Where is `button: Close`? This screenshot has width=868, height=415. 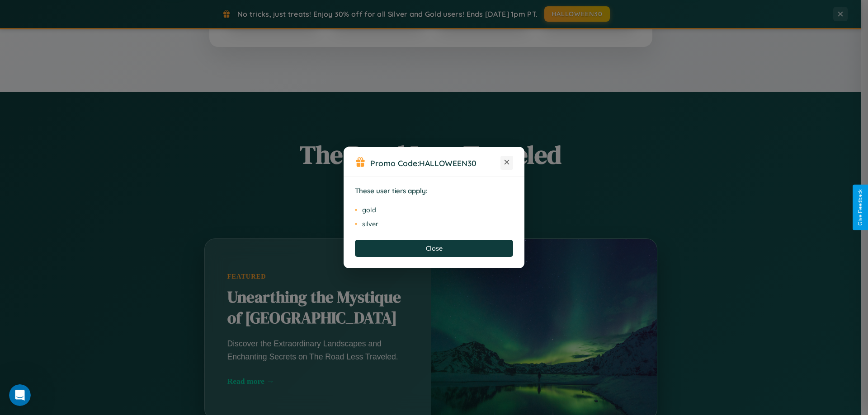 button: Close is located at coordinates (434, 249).